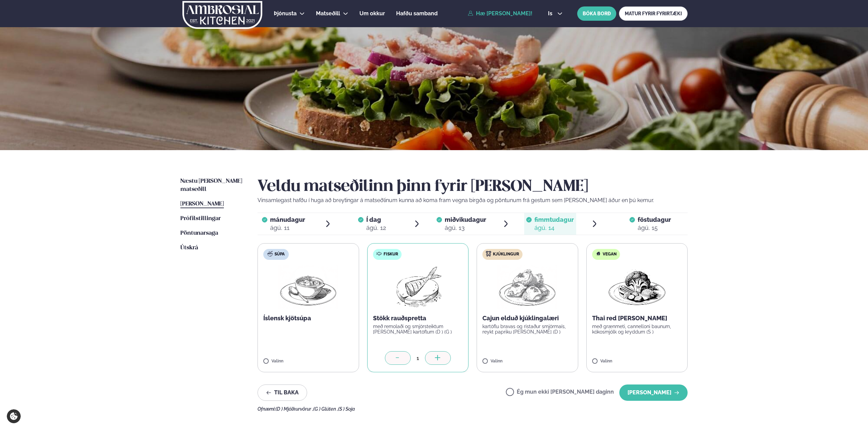 This screenshot has width=868, height=430. I want to click on span: Prófílstillingar, so click(200, 218).